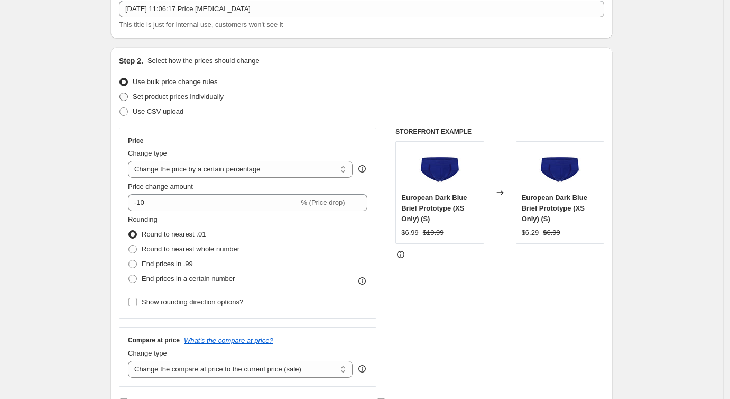  I want to click on h2: Step 2., so click(131, 61).